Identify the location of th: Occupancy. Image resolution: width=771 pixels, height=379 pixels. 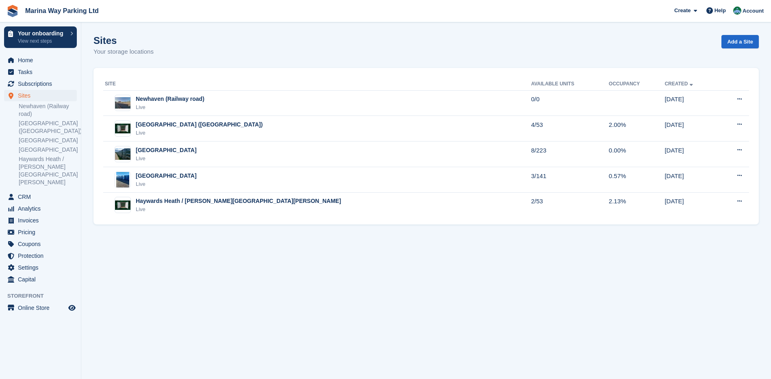
(637, 84).